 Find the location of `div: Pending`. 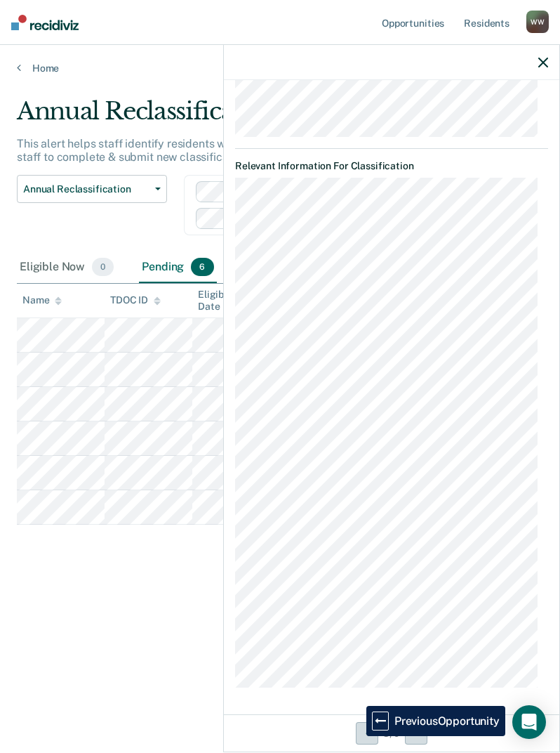

div: Pending is located at coordinates (178, 267).